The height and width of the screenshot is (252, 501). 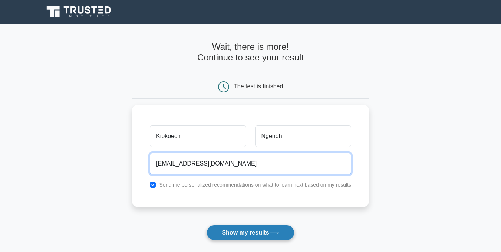 What do you see at coordinates (250, 163) in the screenshot?
I see `input: Email` at bounding box center [250, 163].